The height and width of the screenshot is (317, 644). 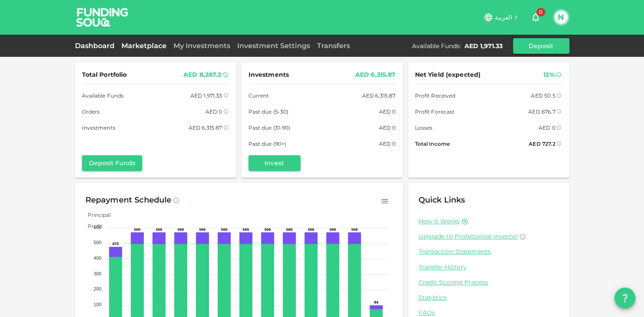 I want to click on span: العربية, so click(x=503, y=18).